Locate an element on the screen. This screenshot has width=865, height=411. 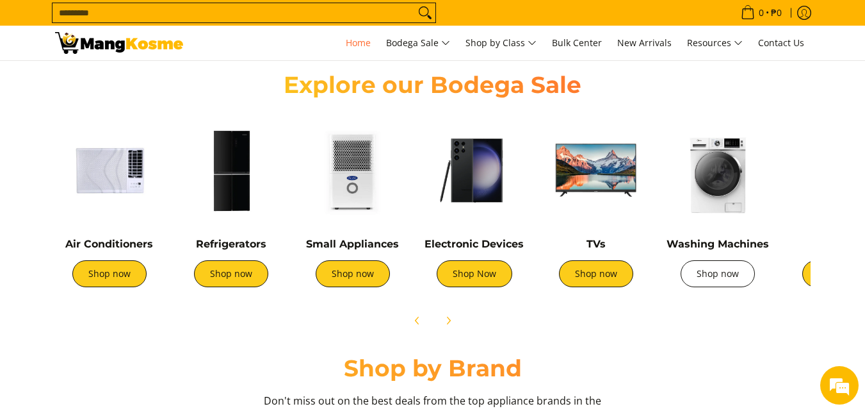
a: Contact Us is located at coordinates (781, 43).